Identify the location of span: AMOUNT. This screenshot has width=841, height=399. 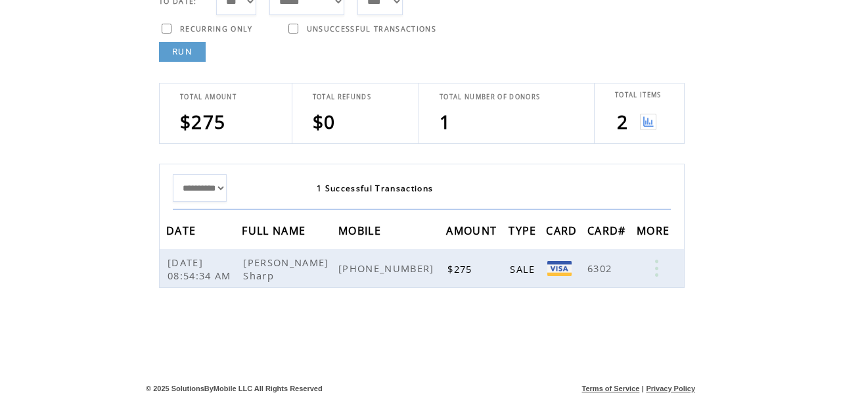
(473, 232).